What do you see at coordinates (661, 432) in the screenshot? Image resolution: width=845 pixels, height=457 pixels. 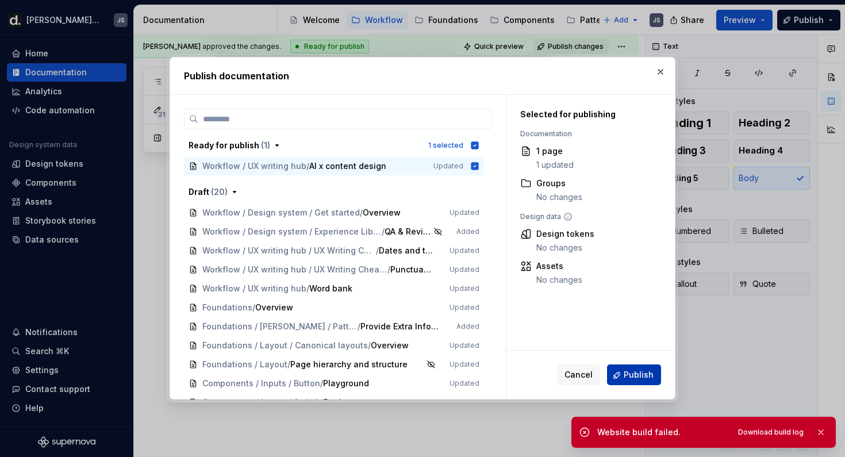 I see `div: Website build failed.` at bounding box center [661, 432].